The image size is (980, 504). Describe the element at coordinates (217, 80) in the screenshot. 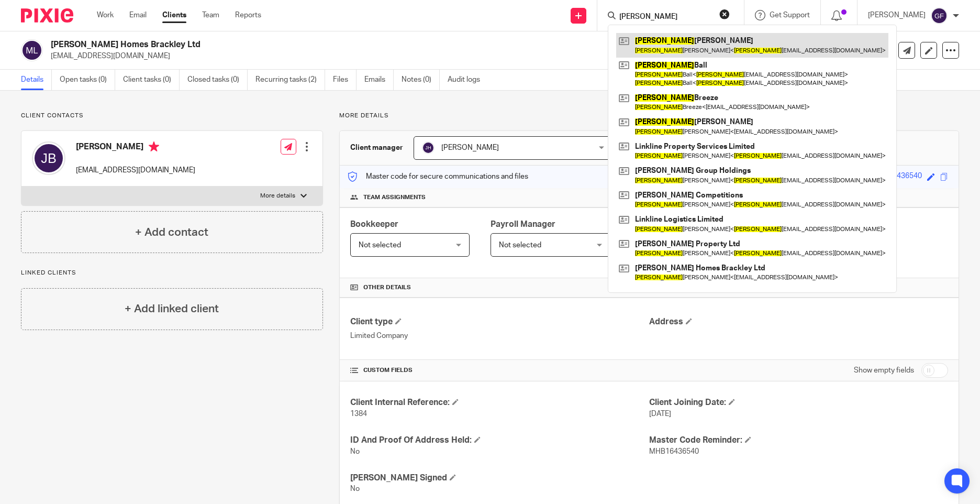

I see `a: Closed tasks (0)` at that location.